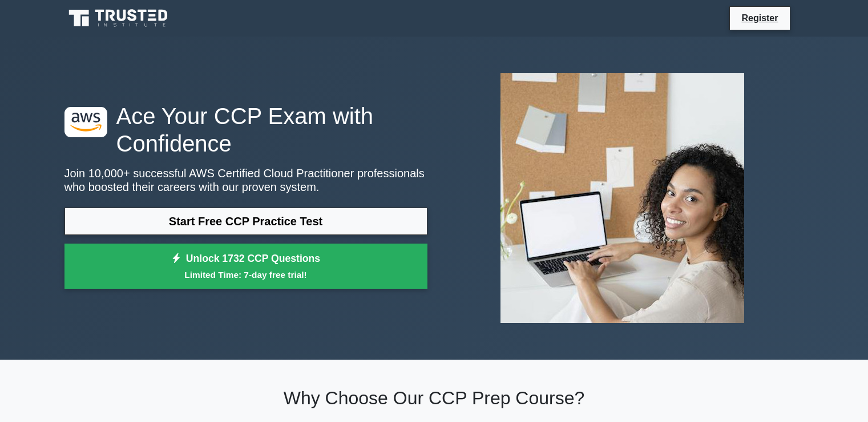 The width and height of the screenshot is (868, 422). What do you see at coordinates (246, 221) in the screenshot?
I see `a: Start Free CCP Practice Test` at bounding box center [246, 221].